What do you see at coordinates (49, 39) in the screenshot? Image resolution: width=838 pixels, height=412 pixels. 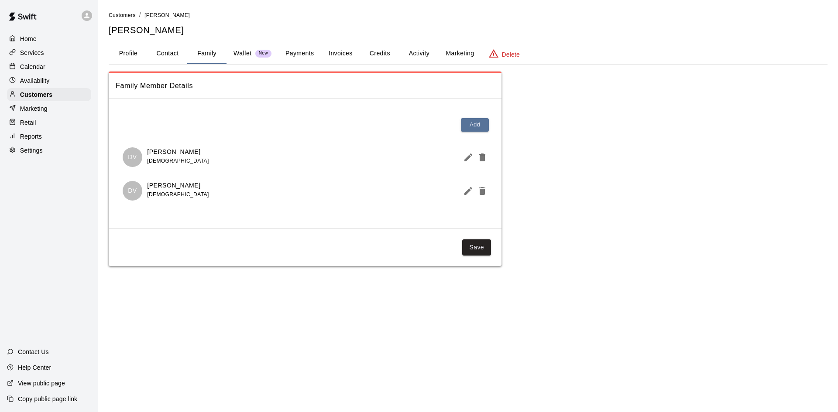 I see `a: Home` at bounding box center [49, 39].